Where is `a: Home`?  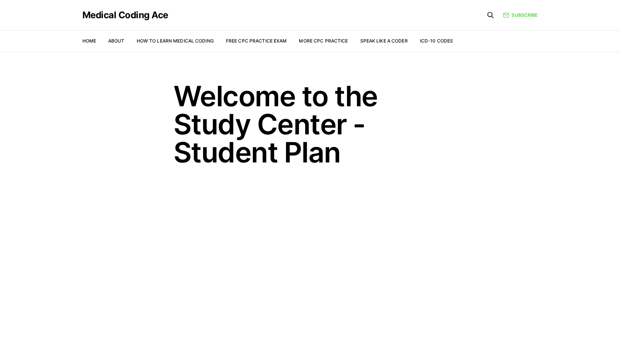 a: Home is located at coordinates (89, 41).